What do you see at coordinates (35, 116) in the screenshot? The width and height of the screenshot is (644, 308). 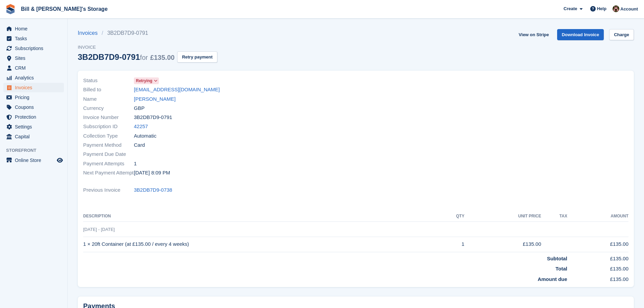 I see `span: Protection` at bounding box center [35, 116].